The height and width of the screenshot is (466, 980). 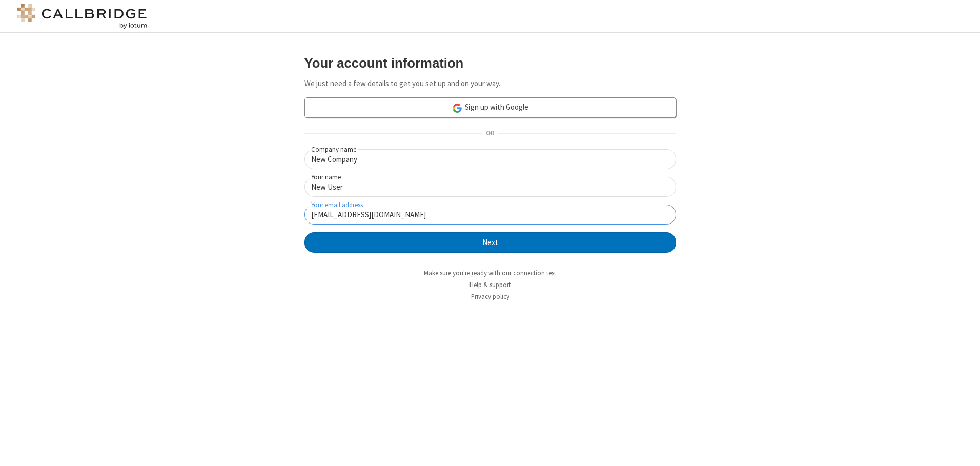 I want to click on a: Privacy policy, so click(x=490, y=296).